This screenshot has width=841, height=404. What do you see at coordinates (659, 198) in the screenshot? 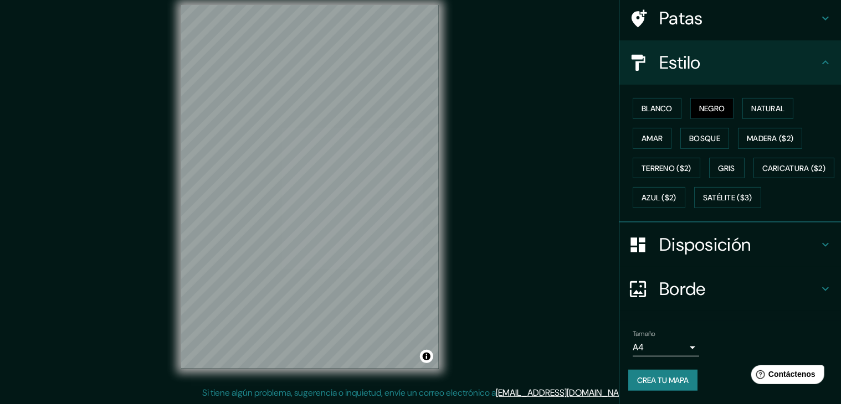
I see `button: Azul ($2)` at bounding box center [659, 198].